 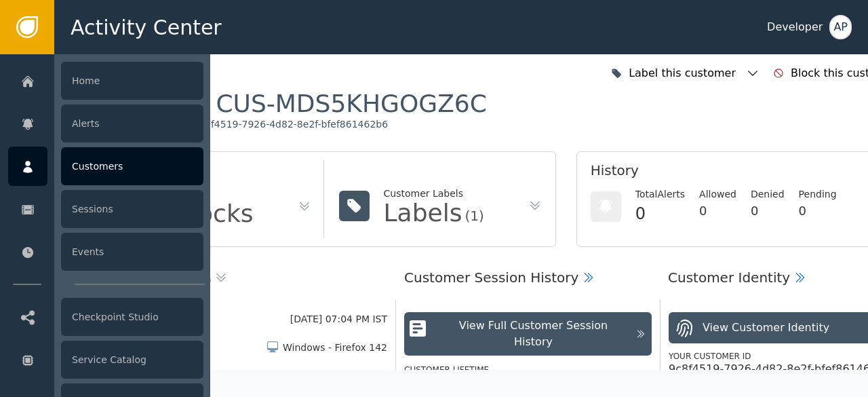 I want to click on div: Total Alerts, so click(x=660, y=194).